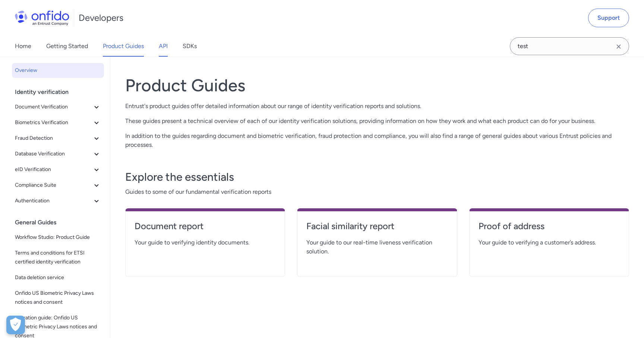  What do you see at coordinates (16, 325) in the screenshot?
I see `button: Open Preferences` at bounding box center [16, 325].